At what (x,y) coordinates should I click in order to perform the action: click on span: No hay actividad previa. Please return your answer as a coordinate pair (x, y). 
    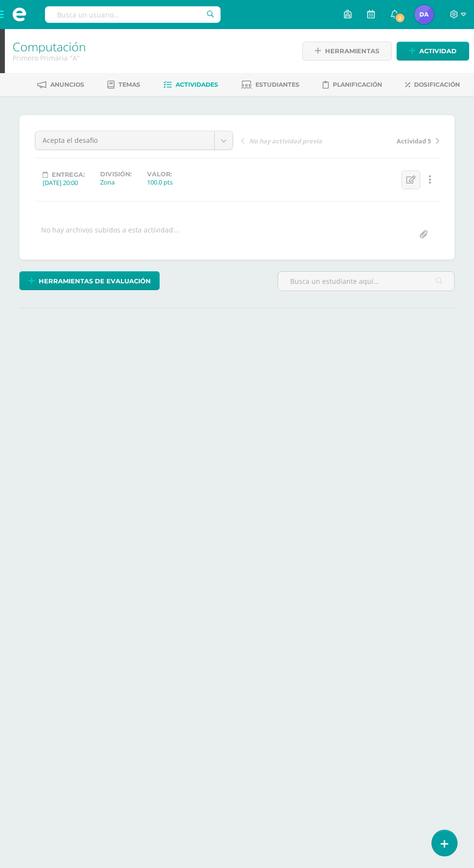
    Looking at the image, I should click on (286, 141).